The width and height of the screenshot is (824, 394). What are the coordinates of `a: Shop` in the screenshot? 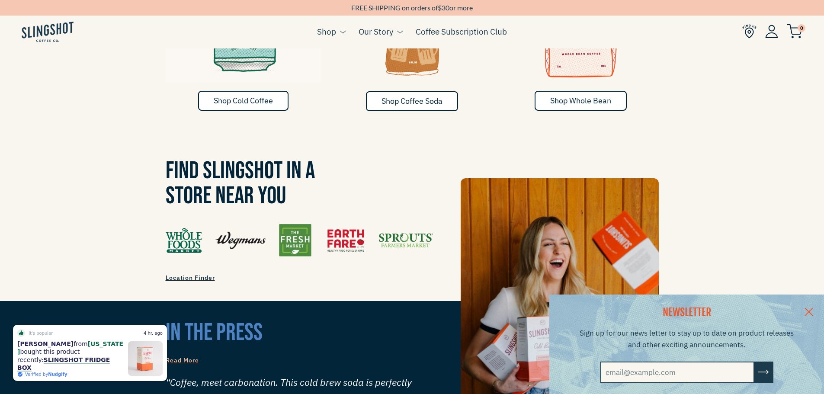 It's located at (326, 32).